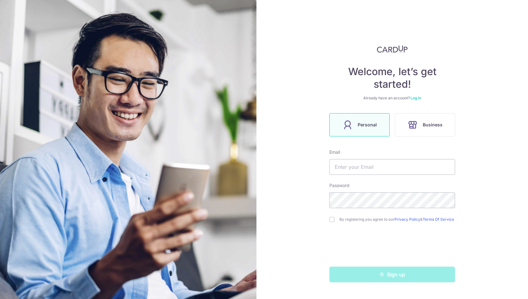  Describe the element at coordinates (392, 98) in the screenshot. I see `div: Already have an account?` at that location.